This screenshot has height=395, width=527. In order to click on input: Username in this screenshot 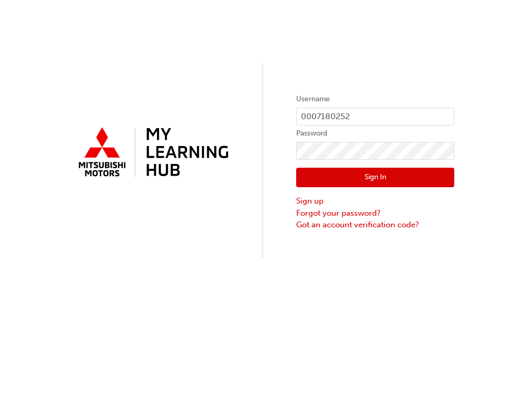, I will do `click(375, 116)`.